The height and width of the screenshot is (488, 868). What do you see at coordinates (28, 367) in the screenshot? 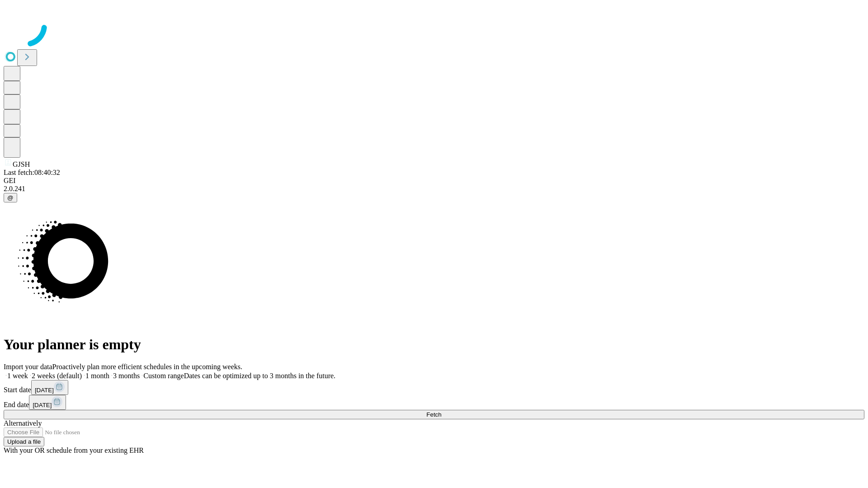
I see `span: Import your data` at bounding box center [28, 367].